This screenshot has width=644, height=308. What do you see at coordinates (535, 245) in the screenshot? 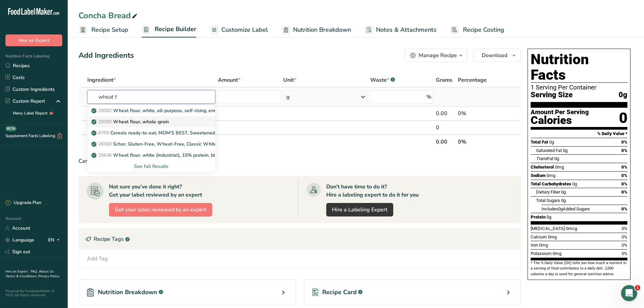
I see `span: Iron` at bounding box center [535, 245].